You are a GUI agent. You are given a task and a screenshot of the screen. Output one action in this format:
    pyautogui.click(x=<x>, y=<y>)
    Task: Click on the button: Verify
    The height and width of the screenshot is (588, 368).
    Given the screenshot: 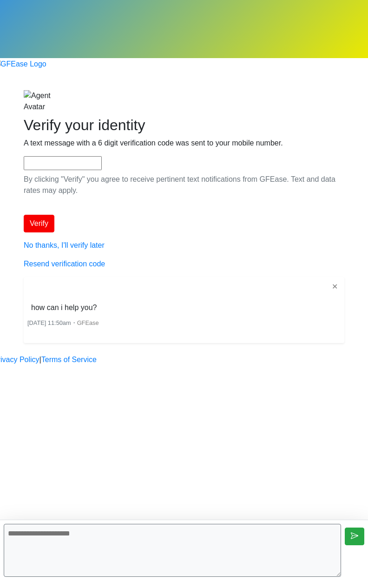 What is the action you would take?
    pyautogui.click(x=39, y=223)
    